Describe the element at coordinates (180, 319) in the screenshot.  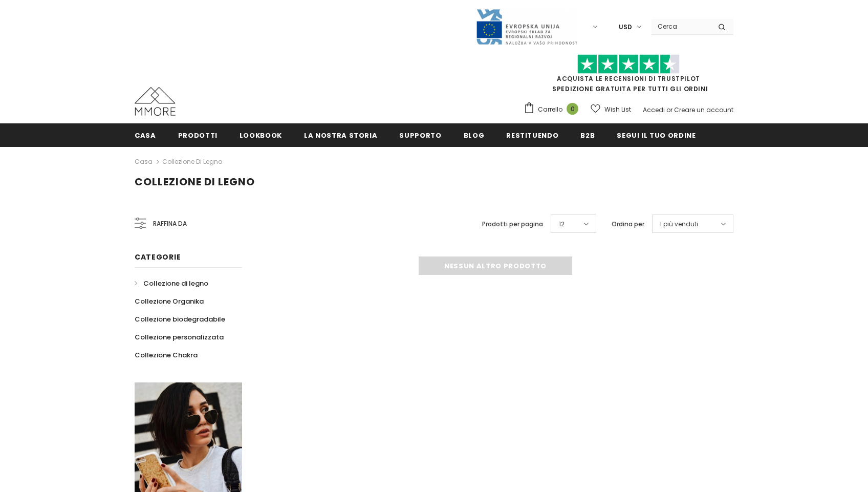
I see `a: Collezione biodegradabile` at that location.